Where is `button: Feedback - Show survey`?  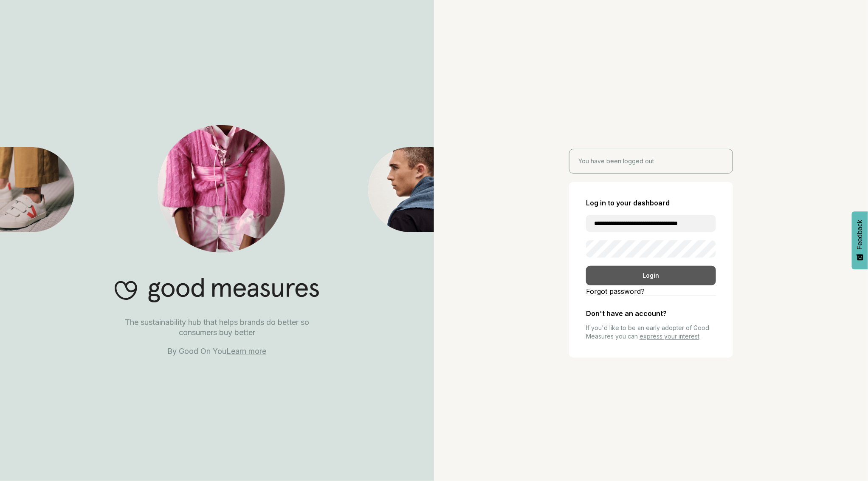 button: Feedback - Show survey is located at coordinates (860, 240).